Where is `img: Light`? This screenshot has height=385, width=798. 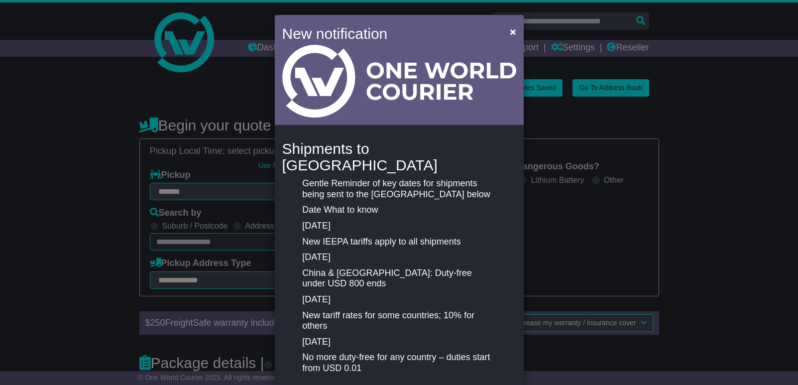 img: Light is located at coordinates (399, 81).